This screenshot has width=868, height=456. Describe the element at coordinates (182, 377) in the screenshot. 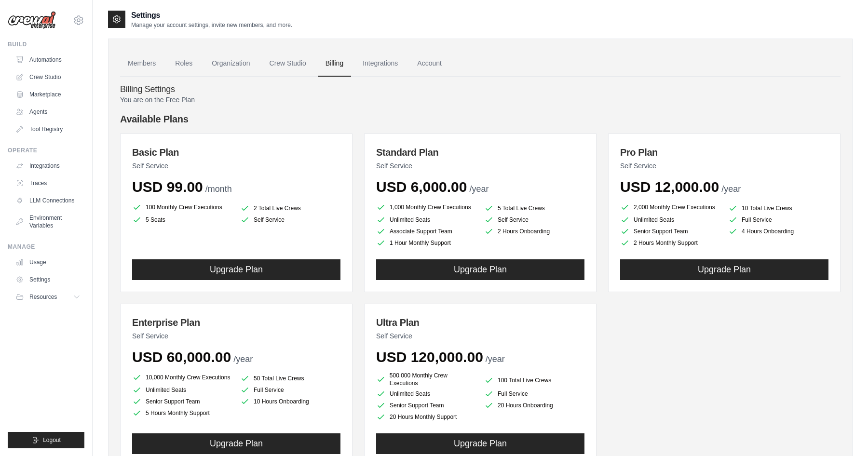

I see `li: 10,000 Monthly Crew Executions` at that location.